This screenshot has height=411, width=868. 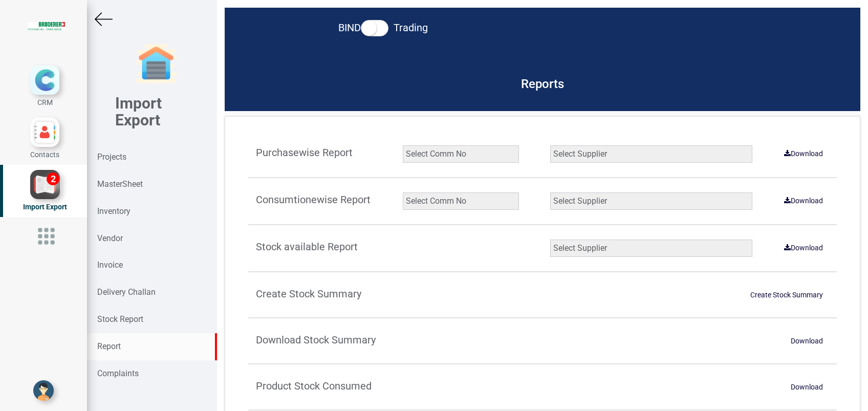 What do you see at coordinates (156, 64) in the screenshot?
I see `img: garage-closed.png` at bounding box center [156, 64].